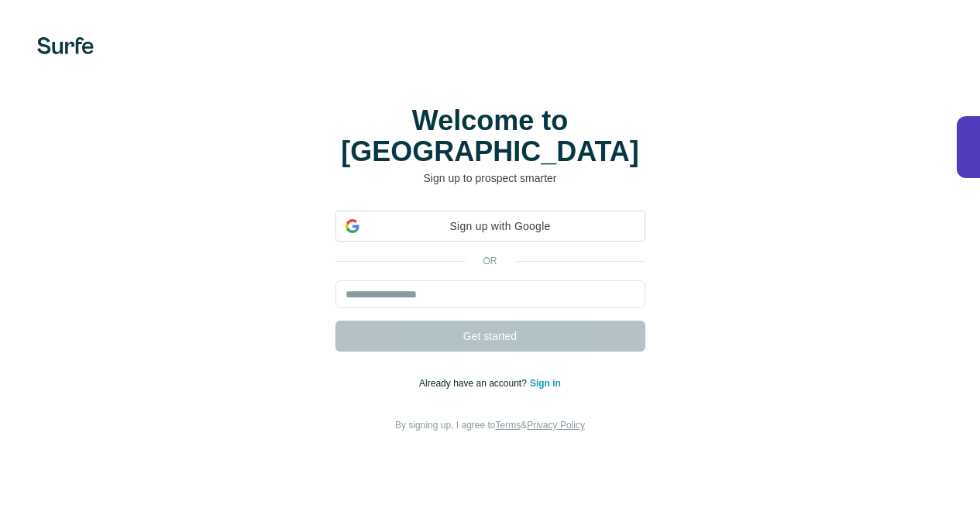  I want to click on span: Sign up with Google, so click(501, 226).